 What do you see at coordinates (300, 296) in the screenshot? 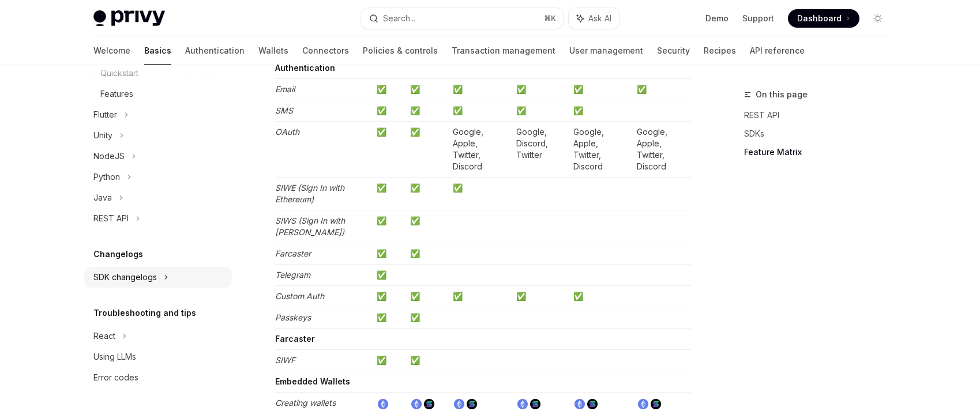
I see `em: Custom Auth` at bounding box center [300, 296].